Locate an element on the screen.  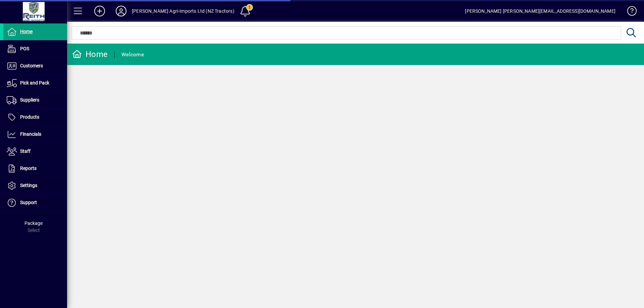
span: Pick and Pack is located at coordinates (35, 83).